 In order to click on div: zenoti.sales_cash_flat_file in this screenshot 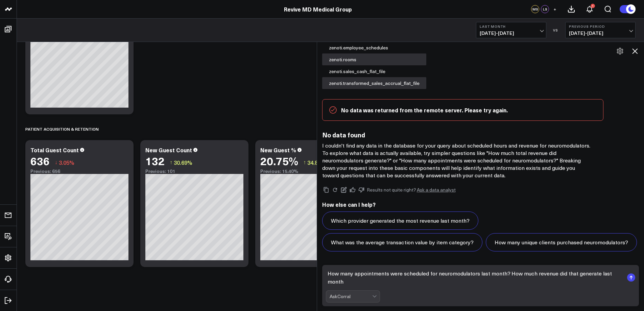, I will do `click(375, 71)`.